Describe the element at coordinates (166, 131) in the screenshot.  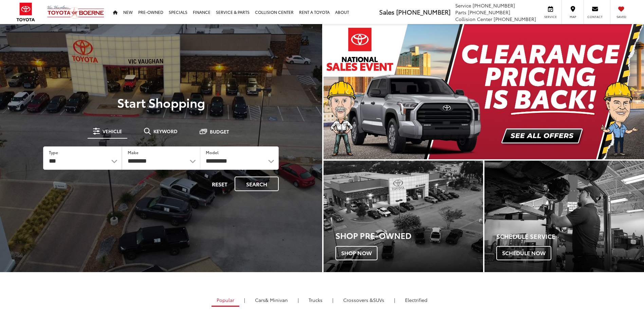
I see `span: Keyword` at that location.